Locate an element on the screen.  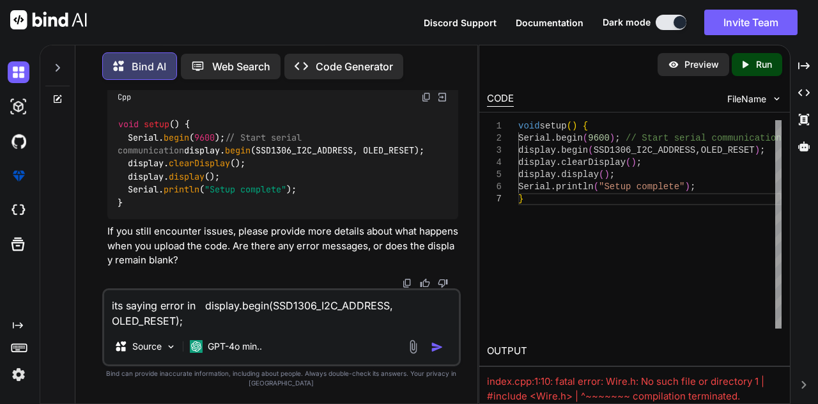
img: GPT-4o mini is located at coordinates (196, 347).